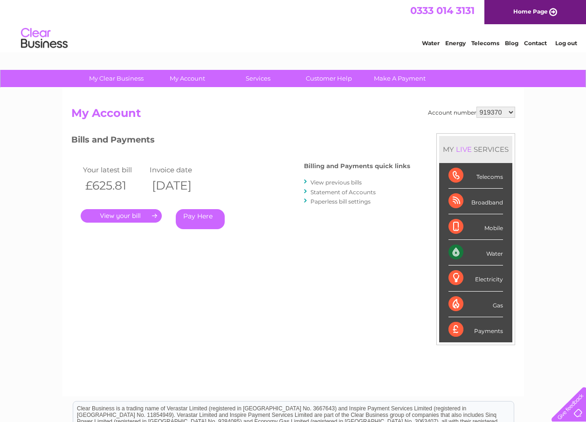  What do you see at coordinates (456, 43) in the screenshot?
I see `a: Energy` at bounding box center [456, 43].